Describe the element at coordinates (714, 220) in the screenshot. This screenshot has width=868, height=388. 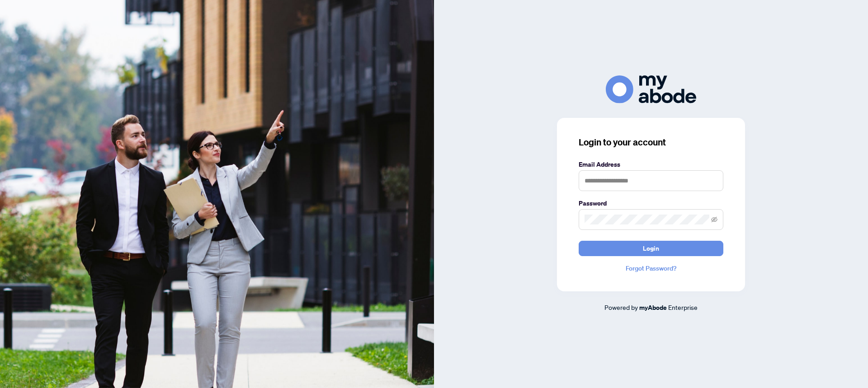
I see `span: eye-invisible` at that location.